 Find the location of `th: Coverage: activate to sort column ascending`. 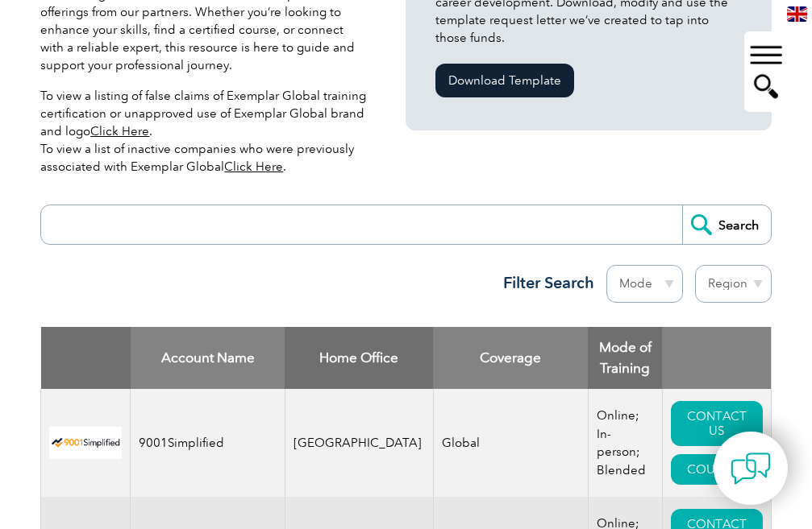

th: Coverage: activate to sort column ascending is located at coordinates (511, 357).